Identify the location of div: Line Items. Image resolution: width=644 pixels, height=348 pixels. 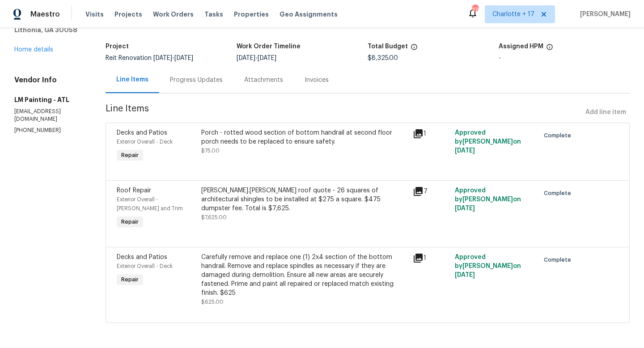
(132, 80).